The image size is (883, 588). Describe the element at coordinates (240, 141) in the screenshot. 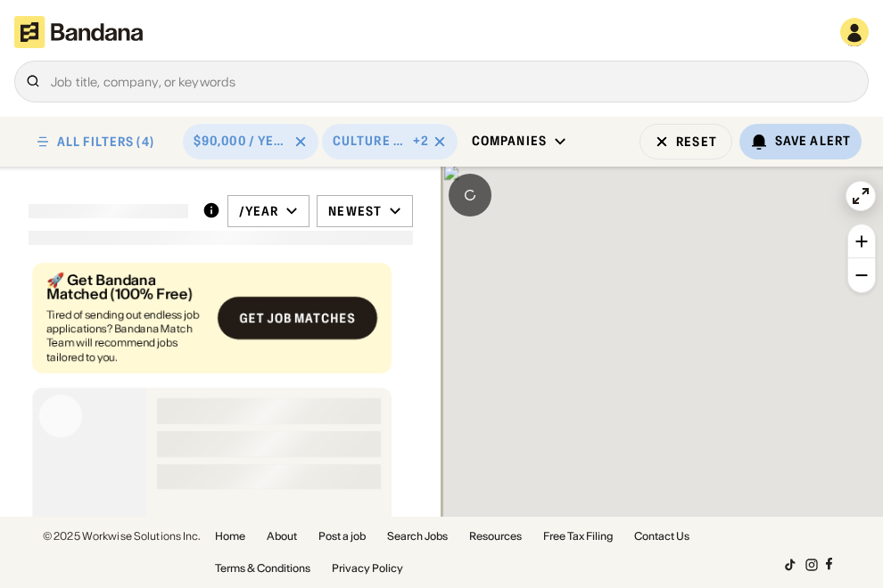

I see `div: $90,000 / year` at that location.